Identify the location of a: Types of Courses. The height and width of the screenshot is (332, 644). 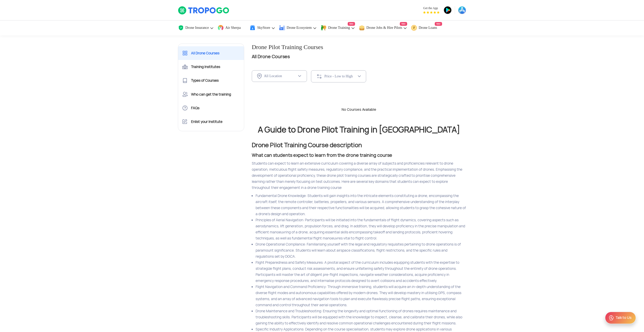
(211, 80).